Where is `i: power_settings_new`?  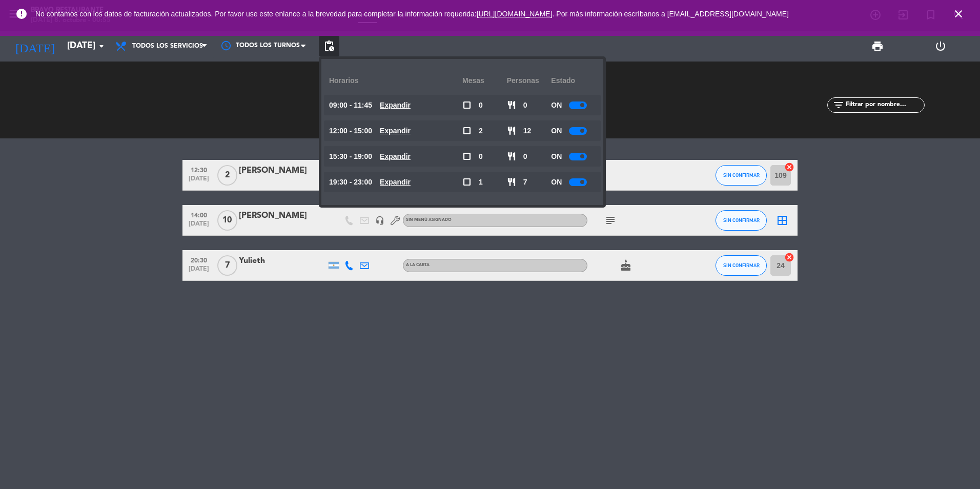
i: power_settings_new is located at coordinates (940, 46).